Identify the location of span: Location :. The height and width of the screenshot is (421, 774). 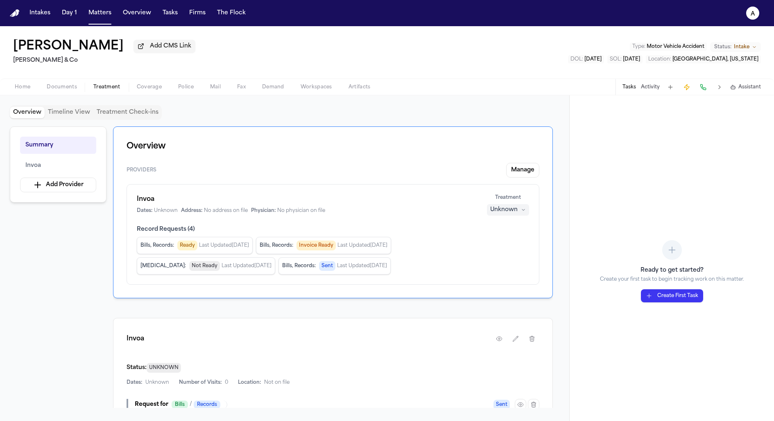
(659, 59).